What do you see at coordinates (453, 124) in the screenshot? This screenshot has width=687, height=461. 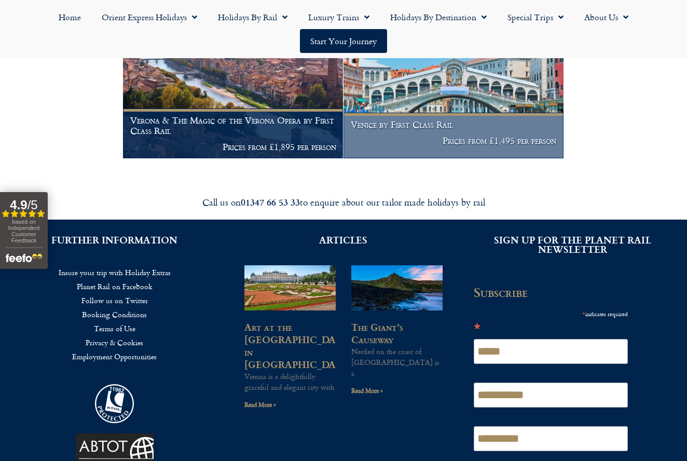 I see `h1: Venice by First Class Rail` at bounding box center [453, 124].